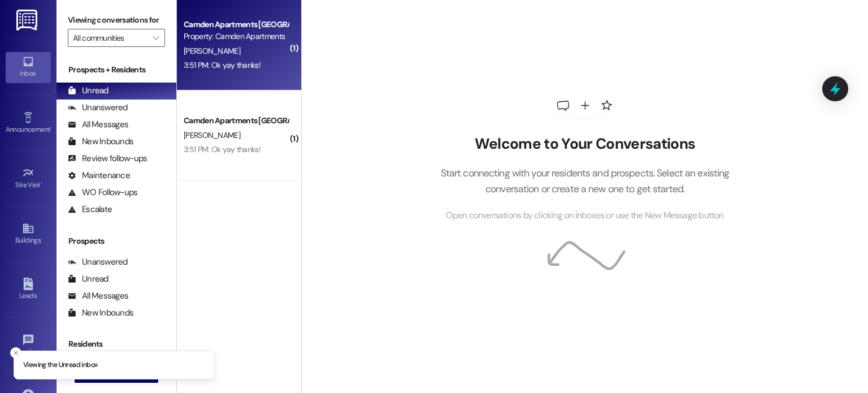  Describe the element at coordinates (28, 20) in the screenshot. I see `img: ResiDesk Logo` at that location.